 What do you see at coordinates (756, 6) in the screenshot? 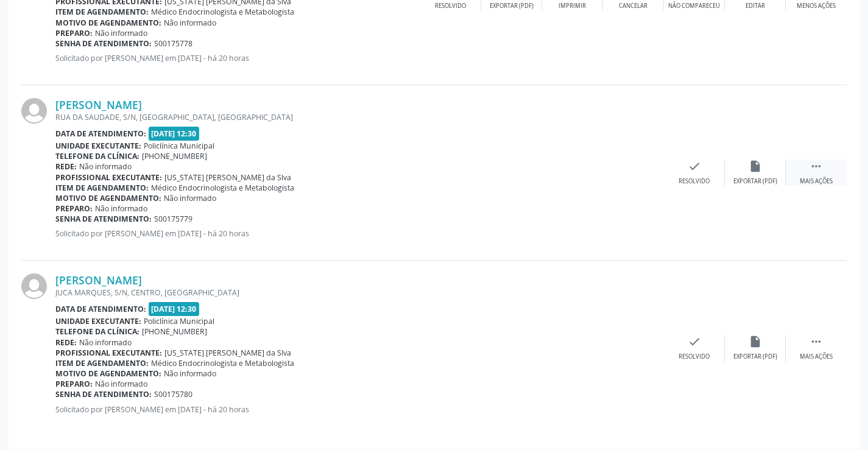
I see `div: Editar` at bounding box center [756, 6].